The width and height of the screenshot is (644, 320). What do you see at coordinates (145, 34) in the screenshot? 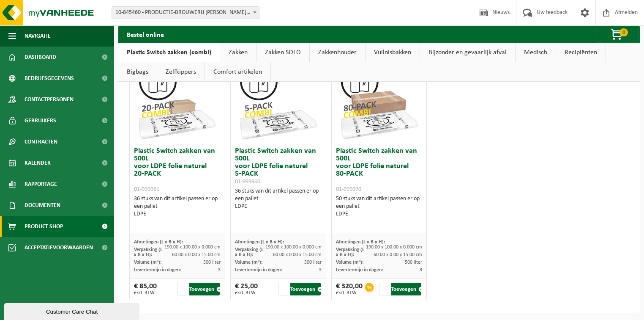
I see `h2: Bestel online` at bounding box center [145, 34].